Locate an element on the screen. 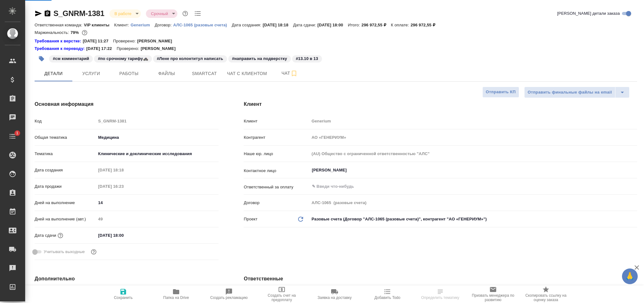  p: Контактное лицо is located at coordinates (276, 171).